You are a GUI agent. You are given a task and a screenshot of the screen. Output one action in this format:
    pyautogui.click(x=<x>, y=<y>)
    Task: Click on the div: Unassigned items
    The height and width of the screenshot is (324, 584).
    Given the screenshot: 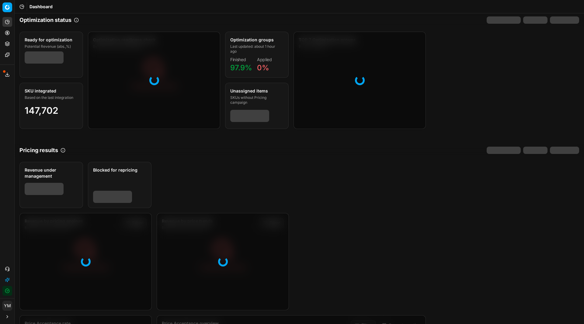 What is the action you would take?
    pyautogui.click(x=256, y=91)
    